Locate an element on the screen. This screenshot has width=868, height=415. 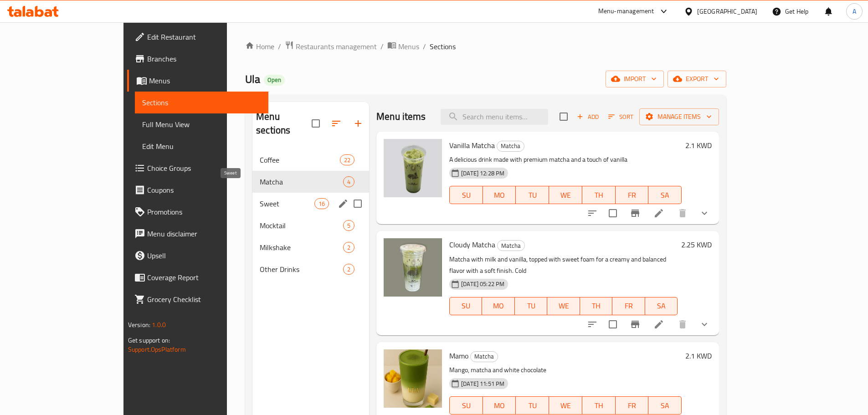
span: Edit Menu is located at coordinates (202, 147).